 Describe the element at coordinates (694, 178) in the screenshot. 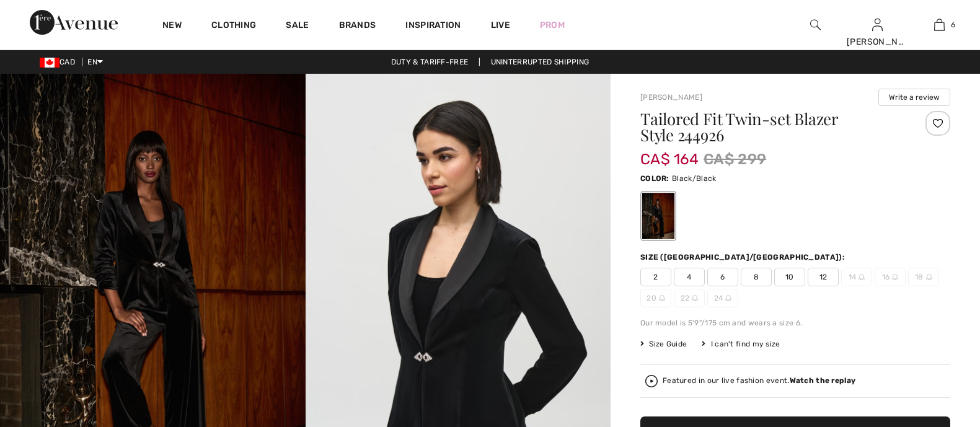

I see `span: Black/Black` at that location.